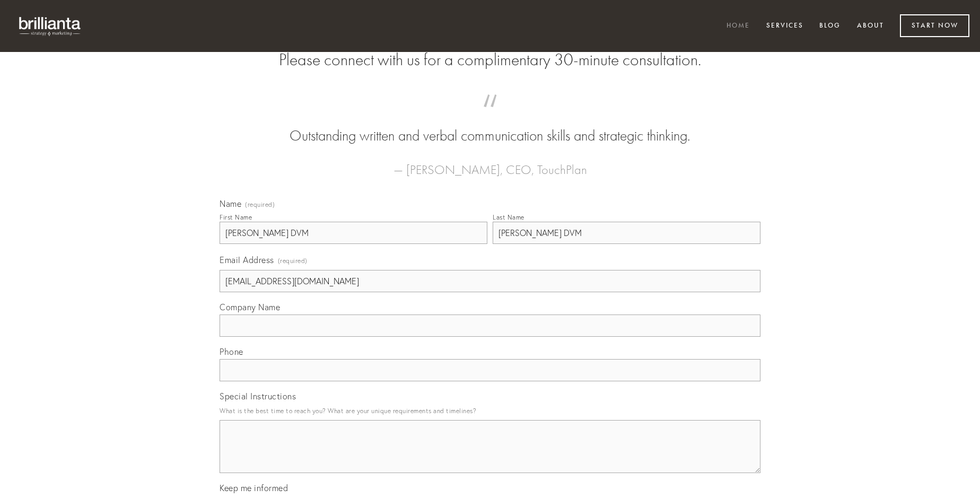  What do you see at coordinates (508, 217) in the screenshot?
I see `div: Last Name` at bounding box center [508, 217].